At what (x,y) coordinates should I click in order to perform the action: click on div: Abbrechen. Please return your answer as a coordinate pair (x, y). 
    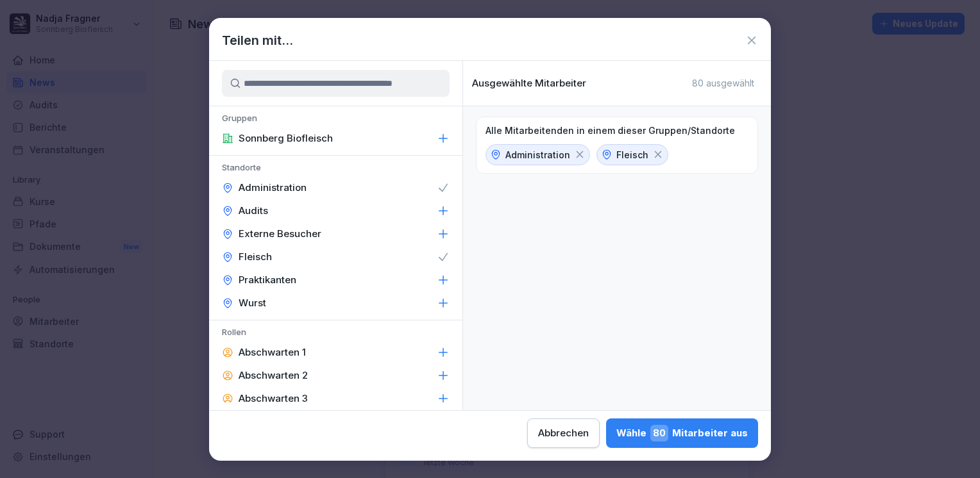
    Looking at the image, I should click on (563, 433).